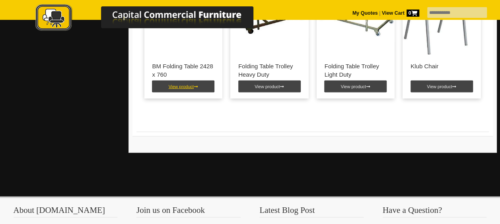  Describe the element at coordinates (365, 13) in the screenshot. I see `a: My Quotes` at that location.